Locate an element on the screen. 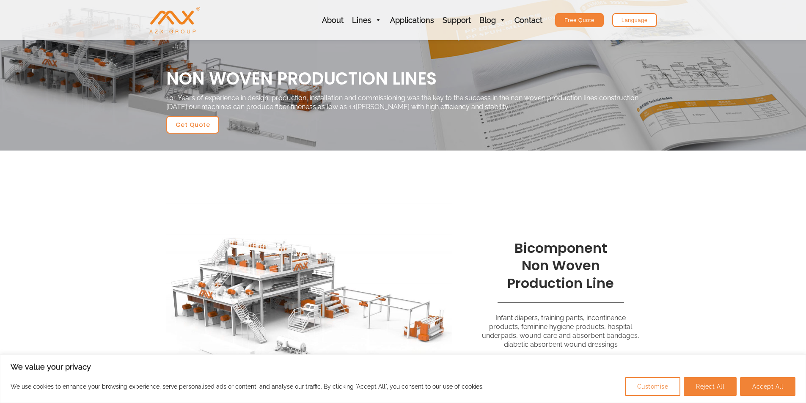  a: Get Quote is located at coordinates (193, 125).